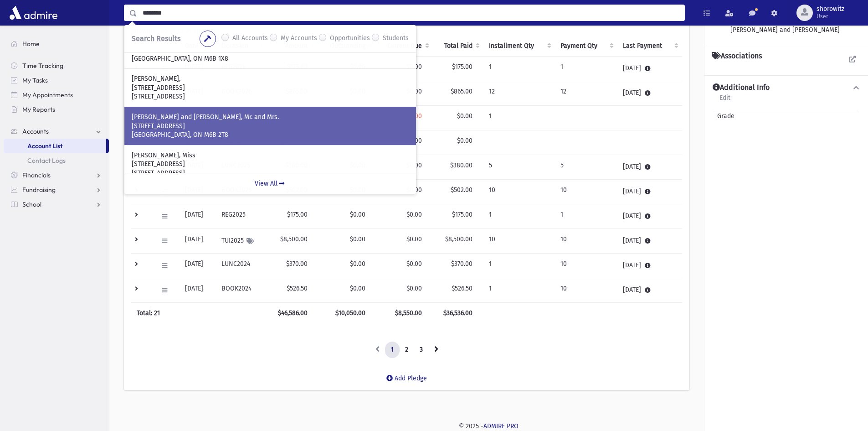 This screenshot has width=868, height=431. I want to click on a: My Reports, so click(56, 109).